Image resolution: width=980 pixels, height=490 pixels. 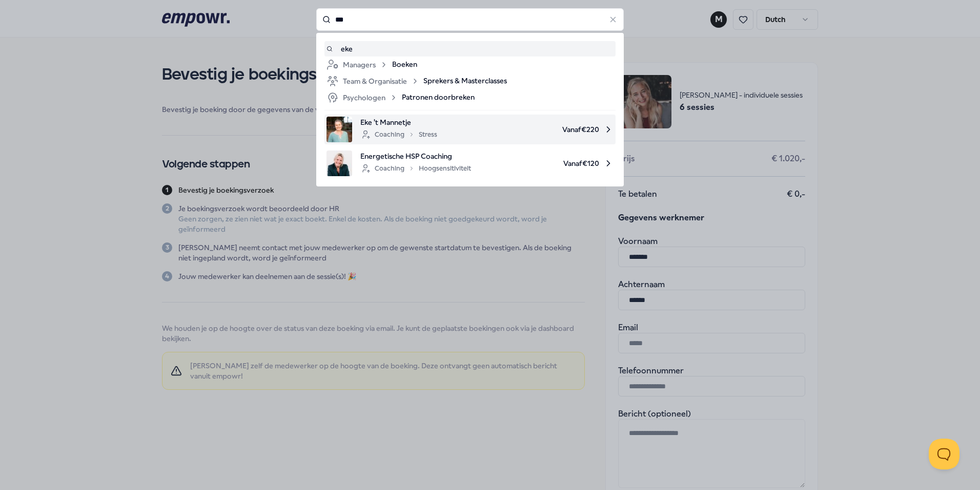 What do you see at coordinates (529, 130) in the screenshot?
I see `span: Vanaf € 220` at bounding box center [529, 130].